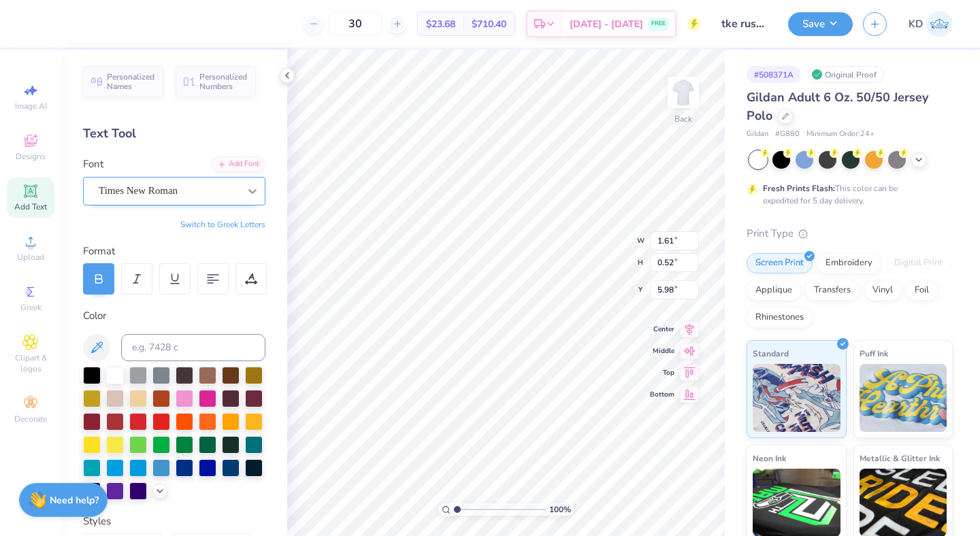 The image size is (980, 536). What do you see at coordinates (918, 264) in the screenshot?
I see `div: Digital Print` at bounding box center [918, 264].